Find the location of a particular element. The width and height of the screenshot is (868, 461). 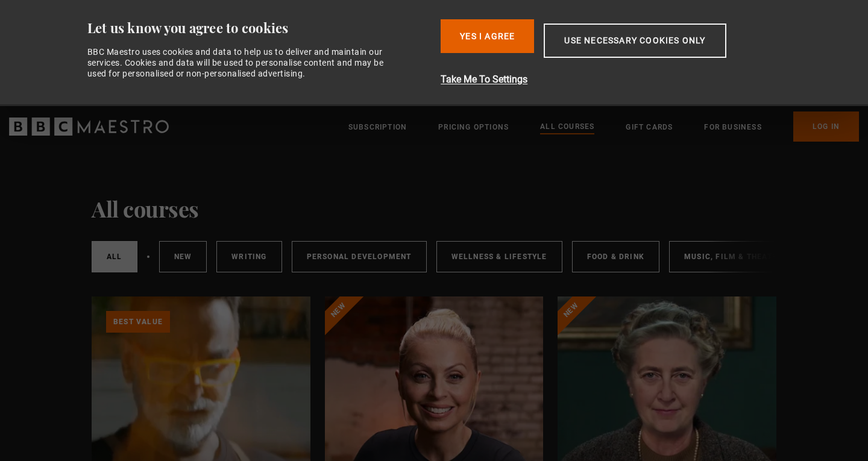

nav: Primary is located at coordinates (603, 127).